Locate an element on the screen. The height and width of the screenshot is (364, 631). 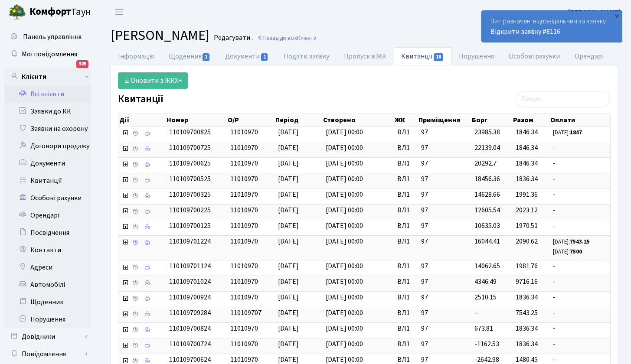
th: Приміщення is located at coordinates (444, 120).